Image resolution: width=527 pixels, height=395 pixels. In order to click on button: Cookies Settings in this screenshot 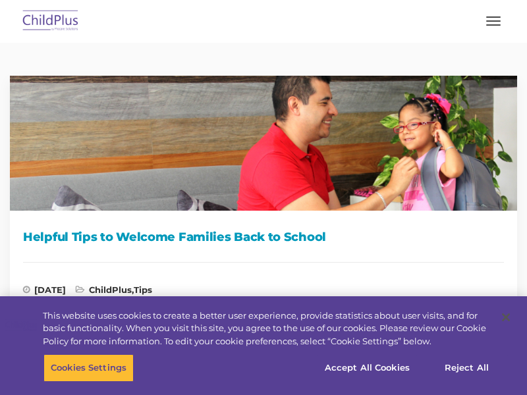, I will do `click(88, 368)`.